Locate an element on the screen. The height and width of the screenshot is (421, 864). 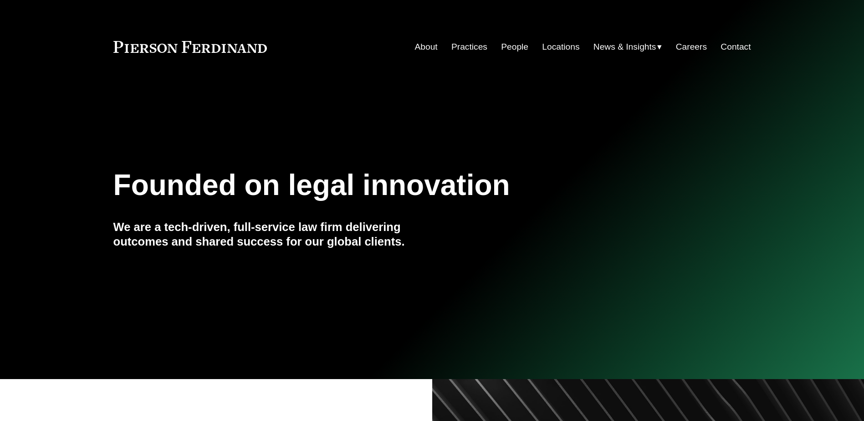
span: News & Insights is located at coordinates (625, 47).